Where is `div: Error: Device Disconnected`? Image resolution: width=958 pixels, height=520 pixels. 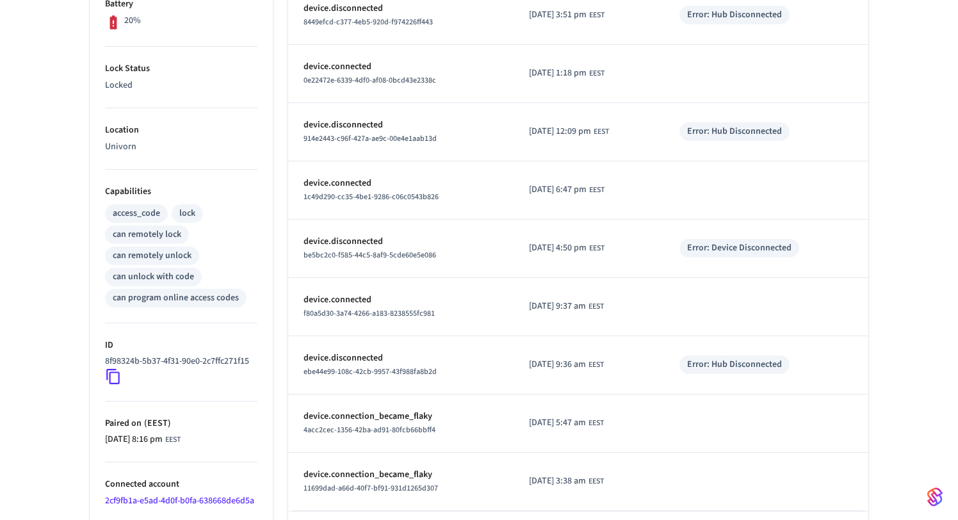
div: Error: Device Disconnected is located at coordinates (739, 248).